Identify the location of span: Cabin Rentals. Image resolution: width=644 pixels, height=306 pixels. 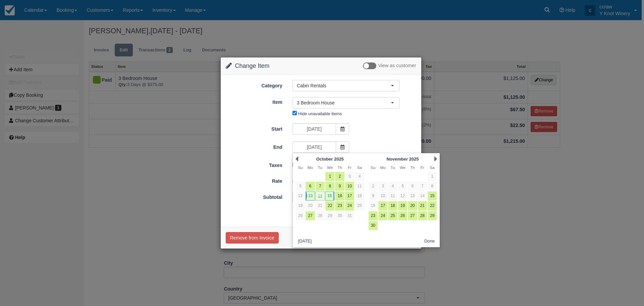
(344, 85).